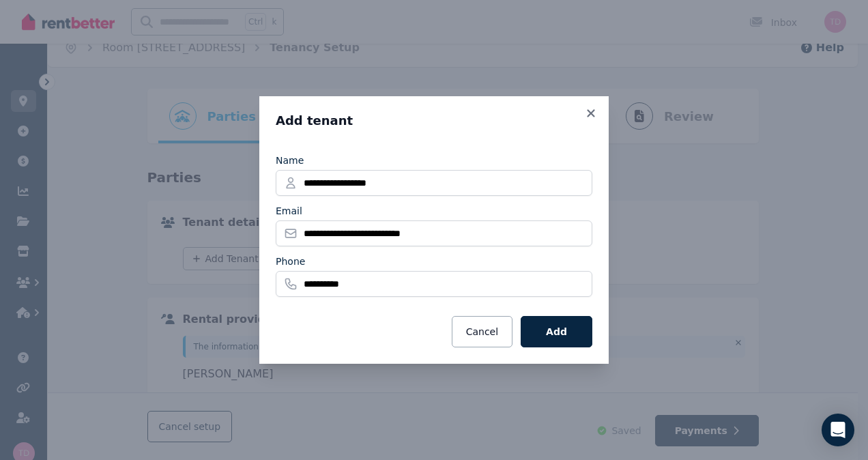 The width and height of the screenshot is (868, 460). What do you see at coordinates (482, 332) in the screenshot?
I see `button: Cancel` at bounding box center [482, 332].